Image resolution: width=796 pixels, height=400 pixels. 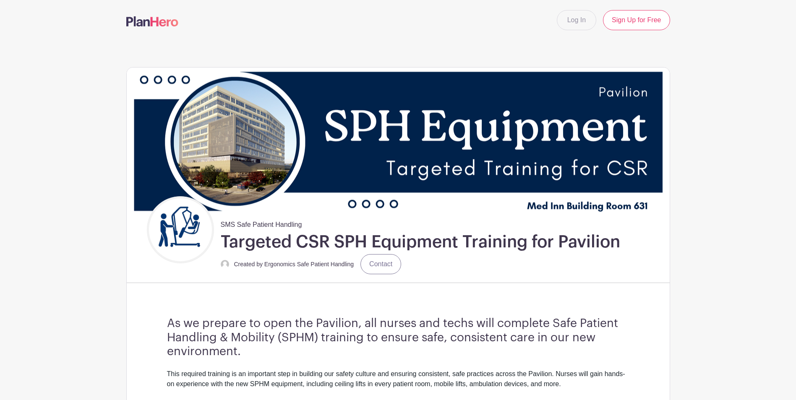 What do you see at coordinates (398, 384) in the screenshot?
I see `div: This required training is an important step in building our safety culture and ensuring consisten...` at bounding box center [398, 384].